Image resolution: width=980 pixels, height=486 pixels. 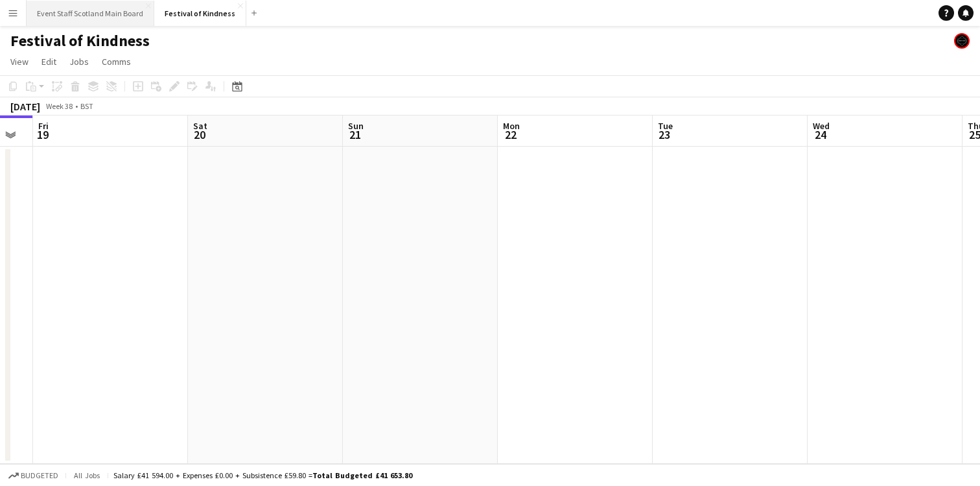 I want to click on span: 21, so click(x=355, y=134).